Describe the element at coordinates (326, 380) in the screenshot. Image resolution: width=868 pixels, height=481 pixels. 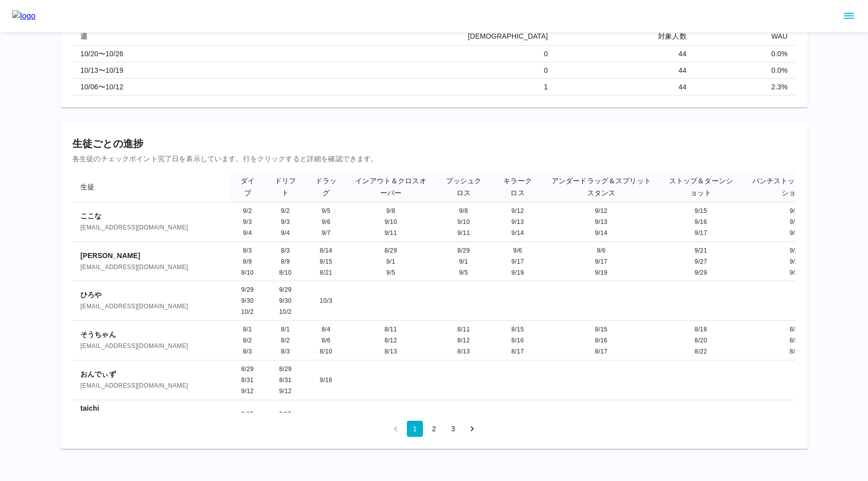
I see `span: 9/16` at that location.